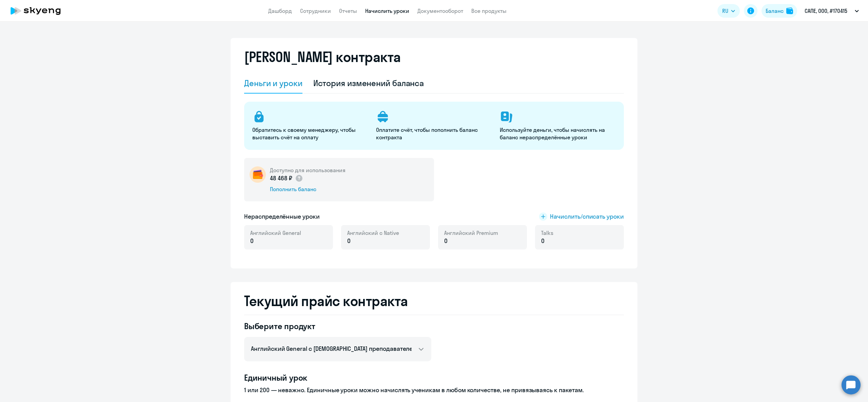  I want to click on div: Деньги и уроки, so click(273, 83).